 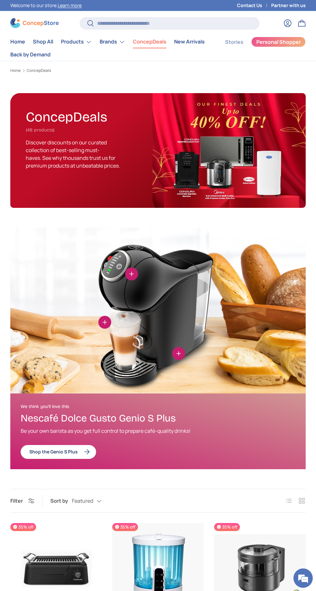 What do you see at coordinates (93, 501) in the screenshot?
I see `button: Featured` at bounding box center [93, 501].